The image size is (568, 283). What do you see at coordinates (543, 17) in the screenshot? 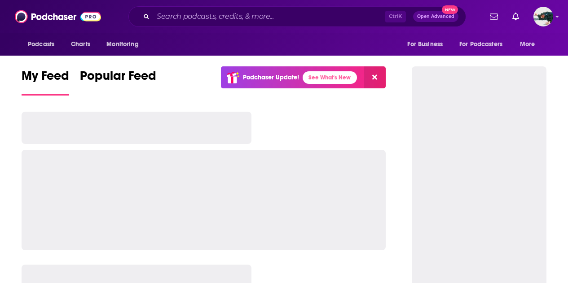
I see `img: User Profile` at bounding box center [543, 17].